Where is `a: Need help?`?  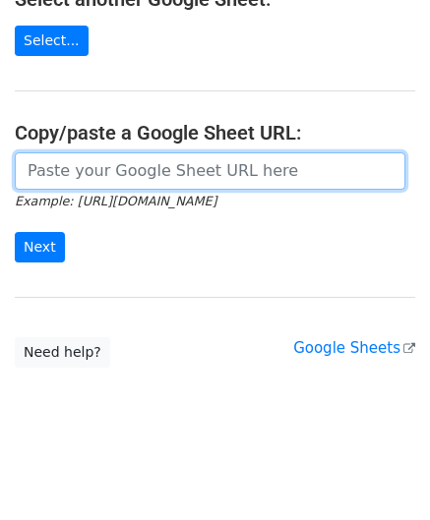 a: Need help? is located at coordinates (62, 352).